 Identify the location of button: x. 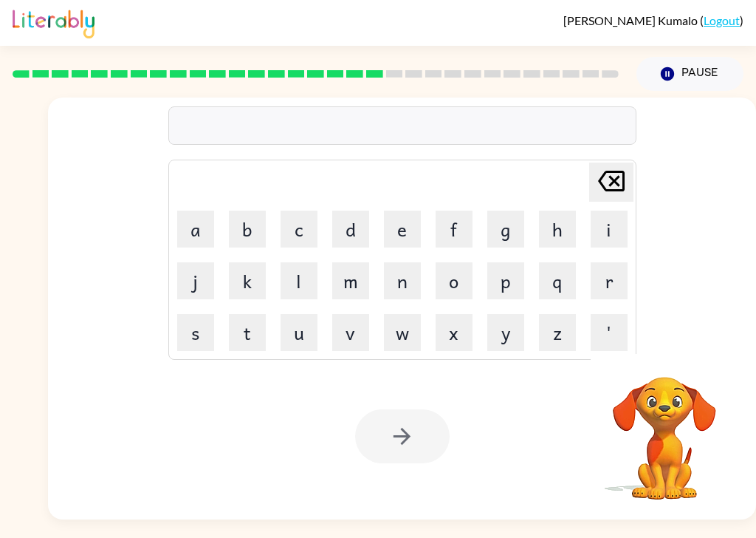
(454, 333).